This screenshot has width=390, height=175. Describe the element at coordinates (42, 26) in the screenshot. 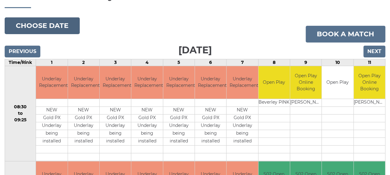

I see `button: Choose date` at that location.